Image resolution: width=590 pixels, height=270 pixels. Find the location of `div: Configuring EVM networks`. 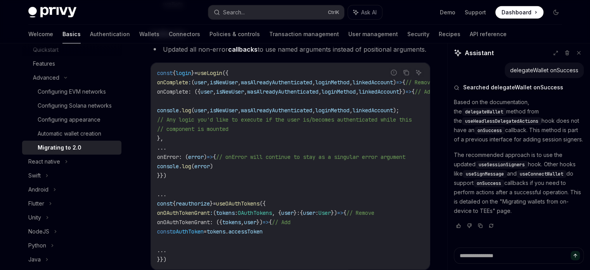

div: Configuring EVM networks is located at coordinates (72, 92).